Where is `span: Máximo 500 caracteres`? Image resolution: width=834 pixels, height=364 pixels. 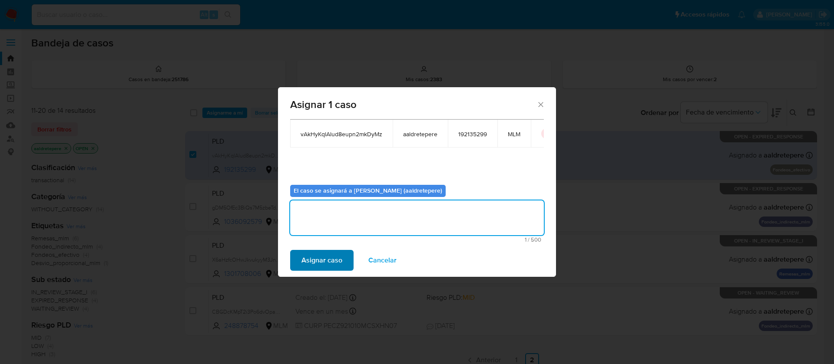 span: Máximo 500 caracteres is located at coordinates (417, 240).